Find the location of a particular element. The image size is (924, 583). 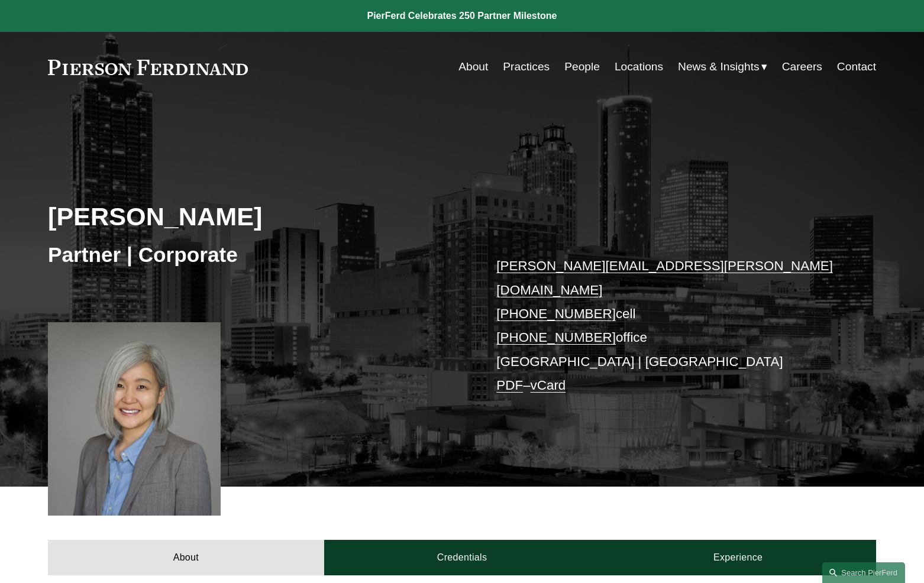

a: Practices is located at coordinates (526, 66).